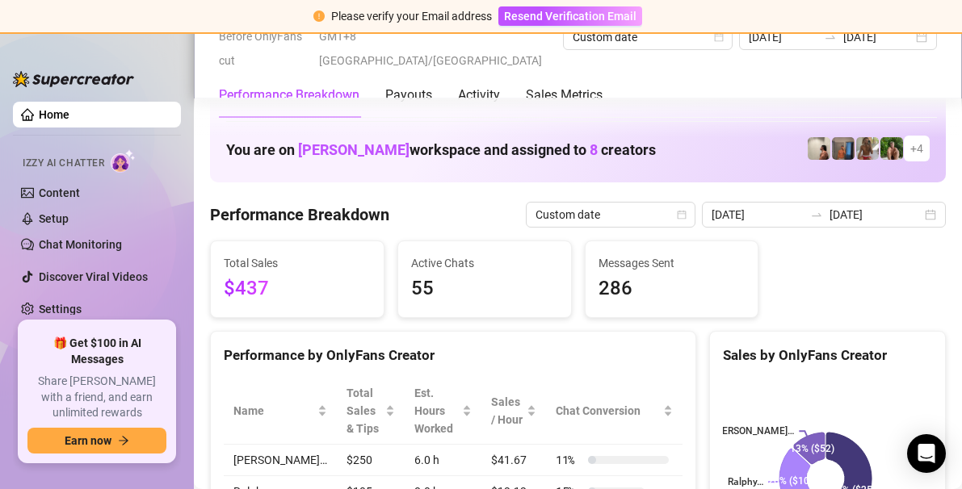  Describe the element at coordinates (746, 483) in the screenshot. I see `text: Ralphy…` at that location.